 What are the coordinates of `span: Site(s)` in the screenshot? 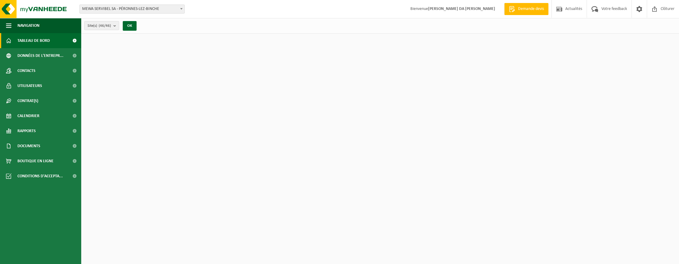 It's located at (99, 26).